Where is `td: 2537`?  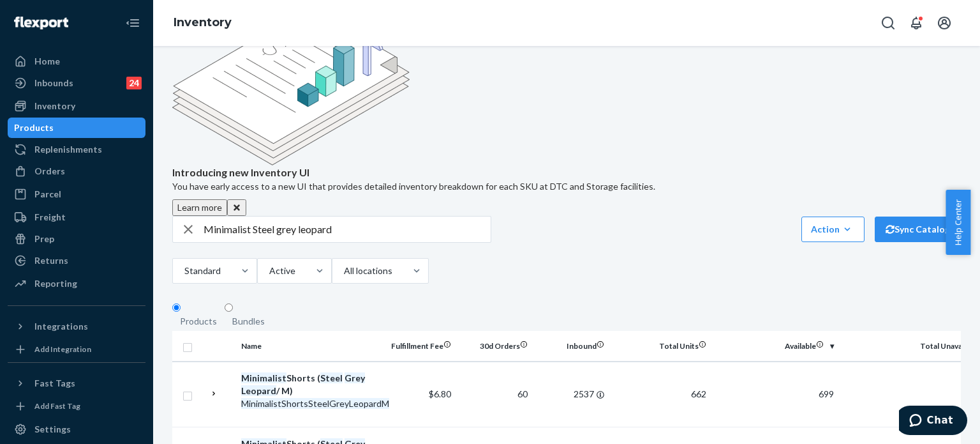 td: 2537 is located at coordinates (571, 394).